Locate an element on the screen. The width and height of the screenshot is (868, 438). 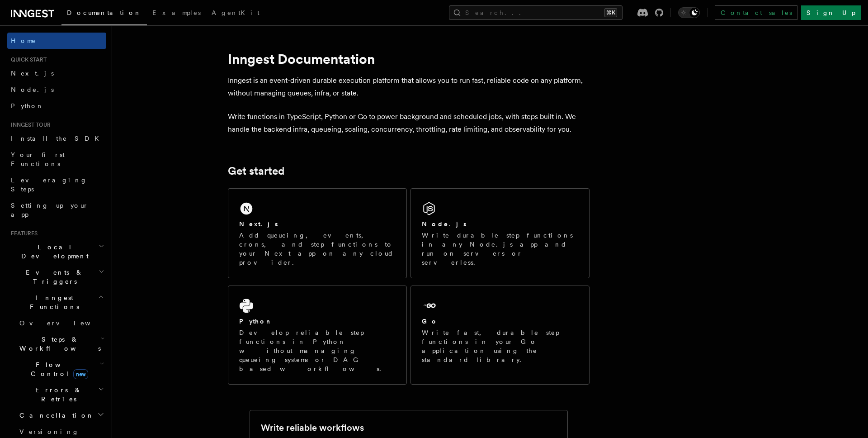
span: Features is located at coordinates (22, 234).